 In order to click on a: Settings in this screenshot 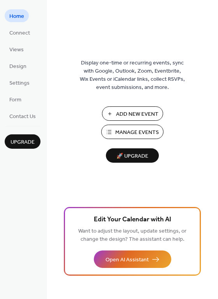, I will do `click(19, 82)`.